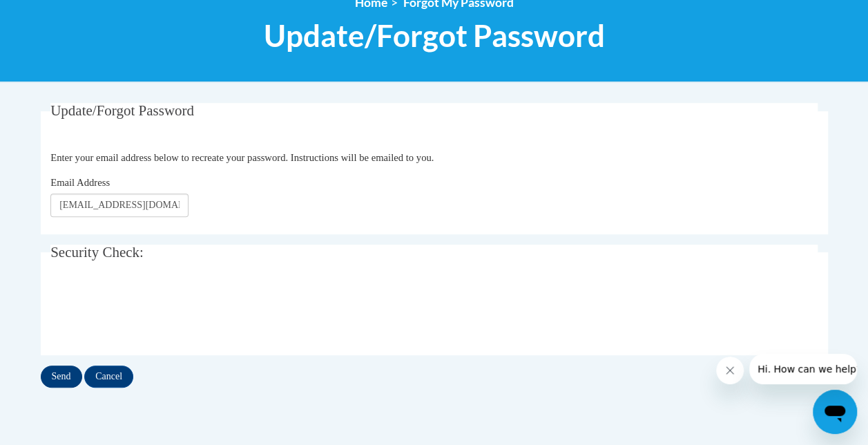 This screenshot has width=868, height=445. Describe the element at coordinates (96, 252) in the screenshot. I see `span: Security Check:` at that location.